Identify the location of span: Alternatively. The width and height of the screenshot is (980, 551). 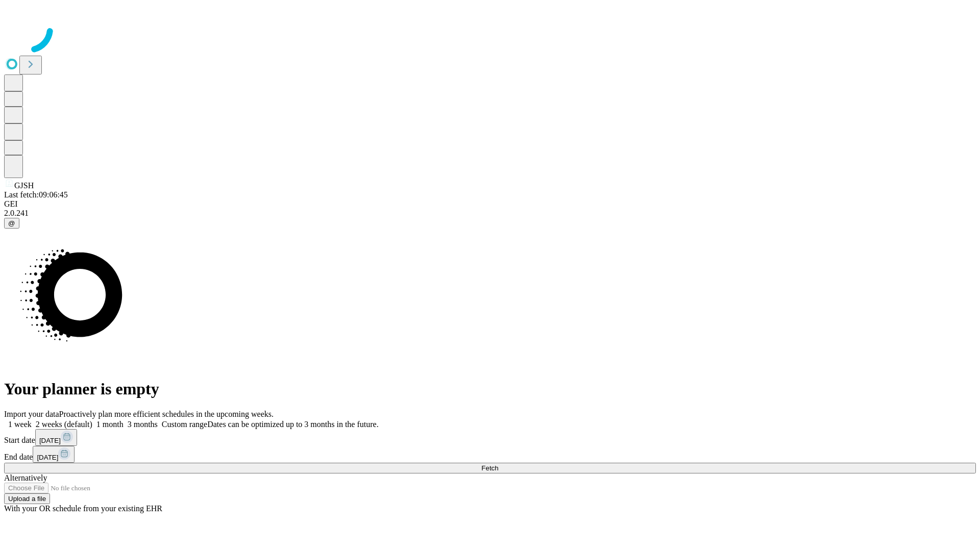
(25, 477).